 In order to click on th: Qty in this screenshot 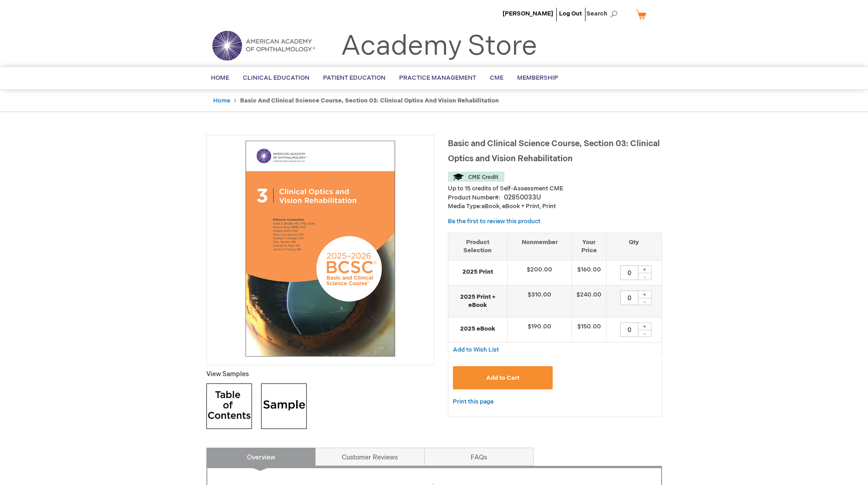, I will do `click(633, 246)`.